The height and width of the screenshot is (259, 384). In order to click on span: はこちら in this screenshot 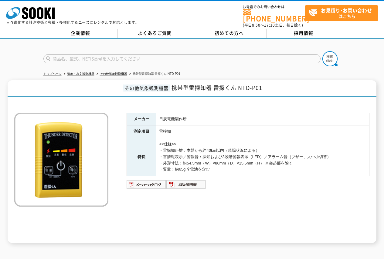, I will do `click(343, 13)`.